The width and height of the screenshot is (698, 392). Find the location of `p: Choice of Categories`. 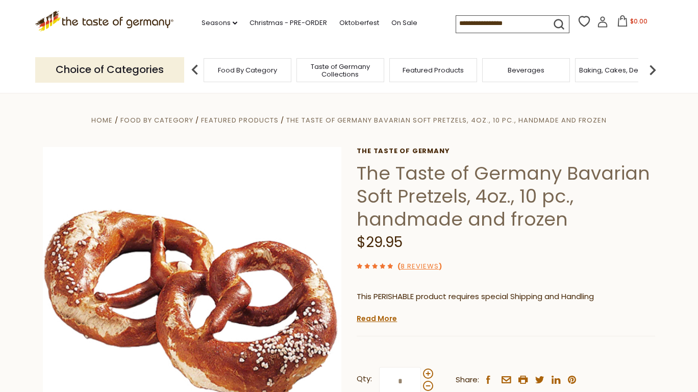

p: Choice of Categories is located at coordinates (110, 69).